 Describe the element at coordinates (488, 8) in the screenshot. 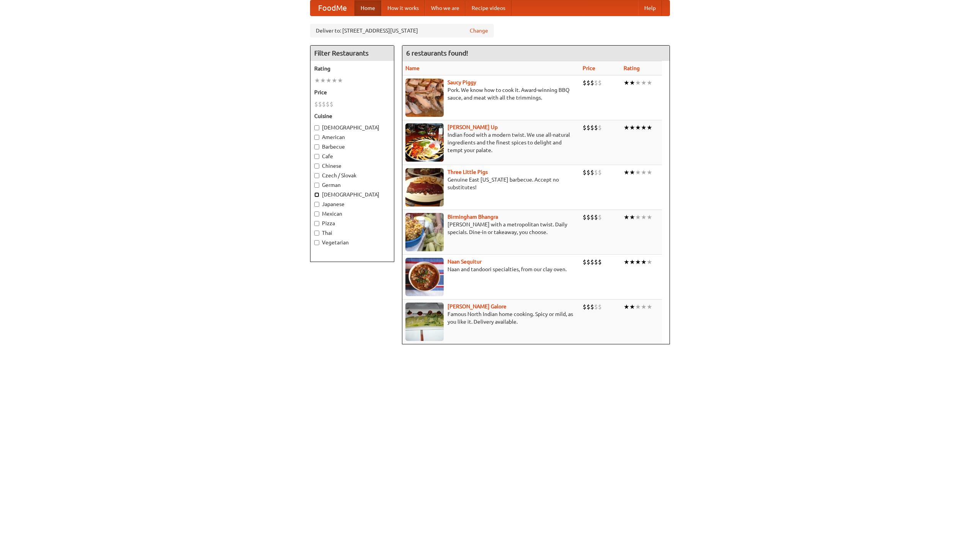

I see `a: Recipe videos` at that location.